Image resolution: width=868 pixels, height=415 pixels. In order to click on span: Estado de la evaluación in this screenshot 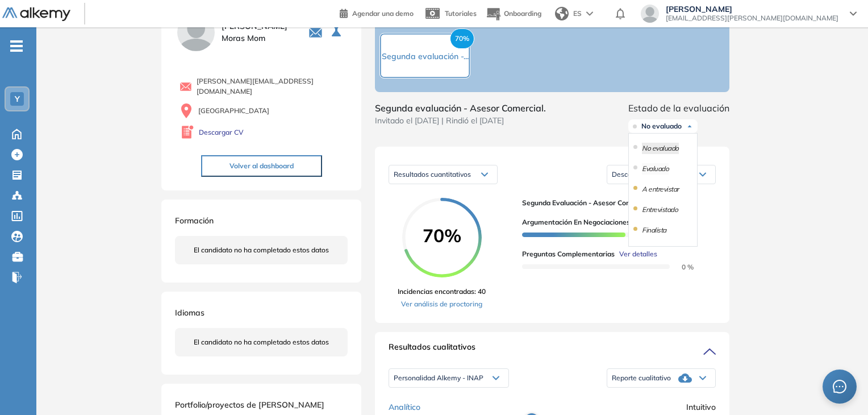, I will do `click(679, 108)`.